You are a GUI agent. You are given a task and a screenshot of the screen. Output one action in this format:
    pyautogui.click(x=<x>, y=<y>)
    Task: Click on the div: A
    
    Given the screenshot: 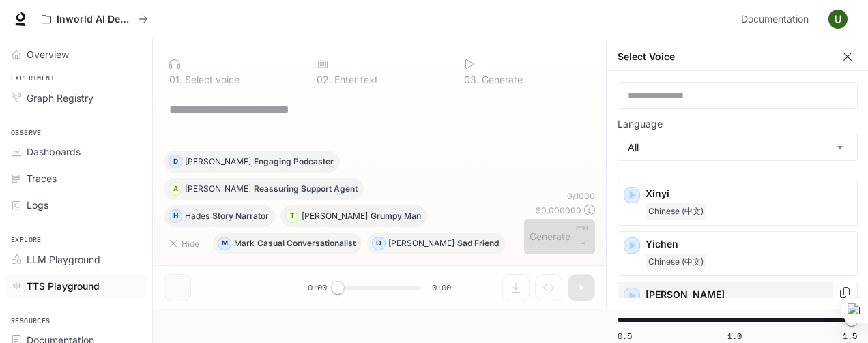 What is the action you would take?
    pyautogui.click(x=175, y=189)
    